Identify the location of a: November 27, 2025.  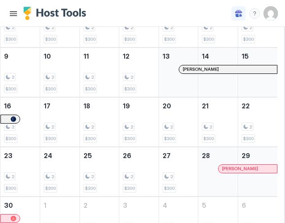
(179, 155).